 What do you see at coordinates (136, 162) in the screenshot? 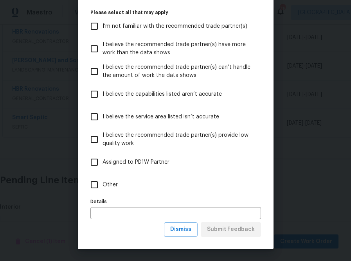
I see `span: Assigned to PD1W Partner` at bounding box center [136, 162].